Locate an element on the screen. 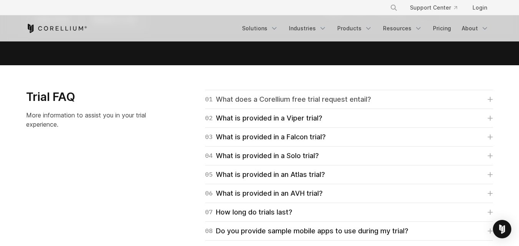  span: 08 is located at coordinates (209, 231).